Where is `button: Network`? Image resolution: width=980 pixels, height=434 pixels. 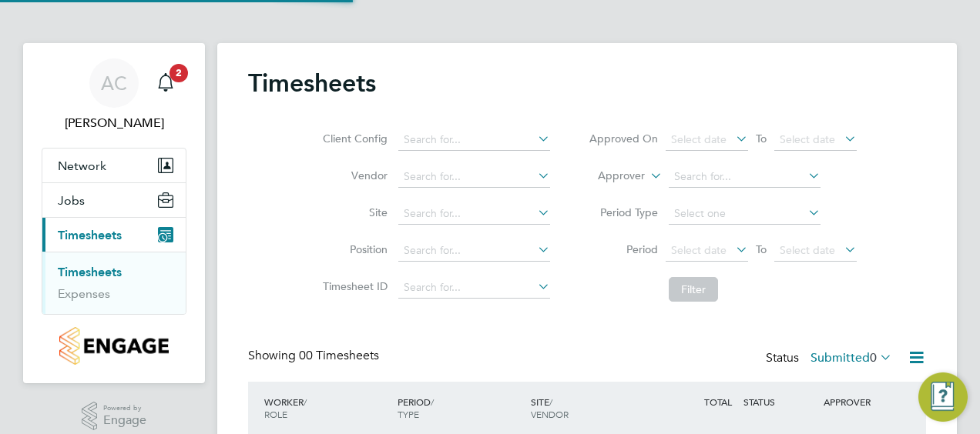
button: Network is located at coordinates (114, 165).